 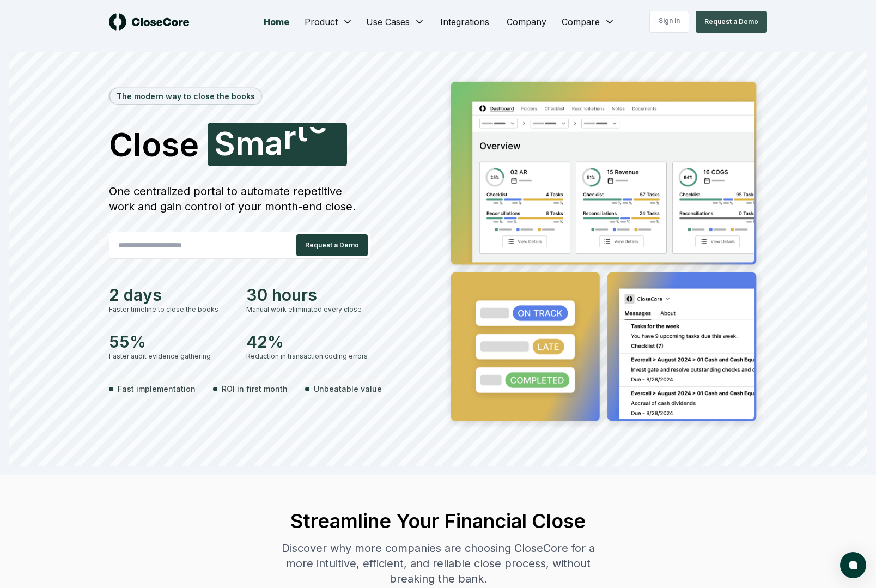 I want to click on div: Faster audit evidence gathering, so click(x=171, y=356).